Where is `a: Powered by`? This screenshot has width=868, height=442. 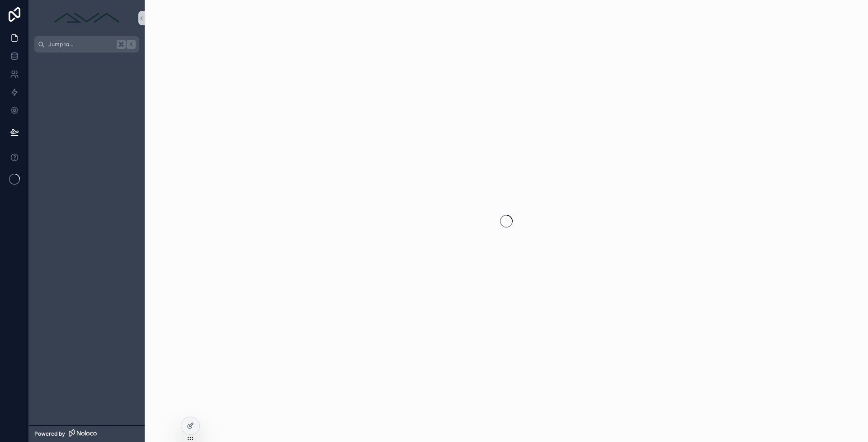 a: Powered by is located at coordinates (87, 433).